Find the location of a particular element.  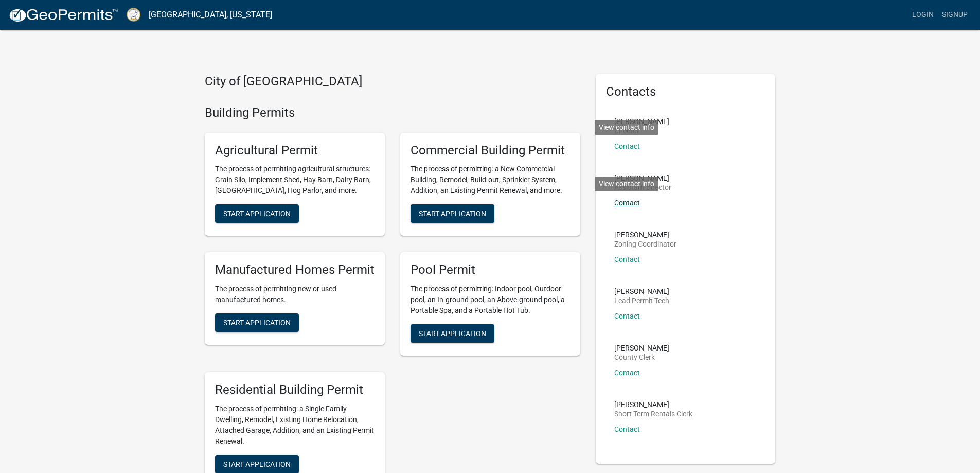

p: The process of permitting agricultural structures: Grain Silo, Implement Shed, Hay Barn, Dairy Ba... is located at coordinates (294, 180).